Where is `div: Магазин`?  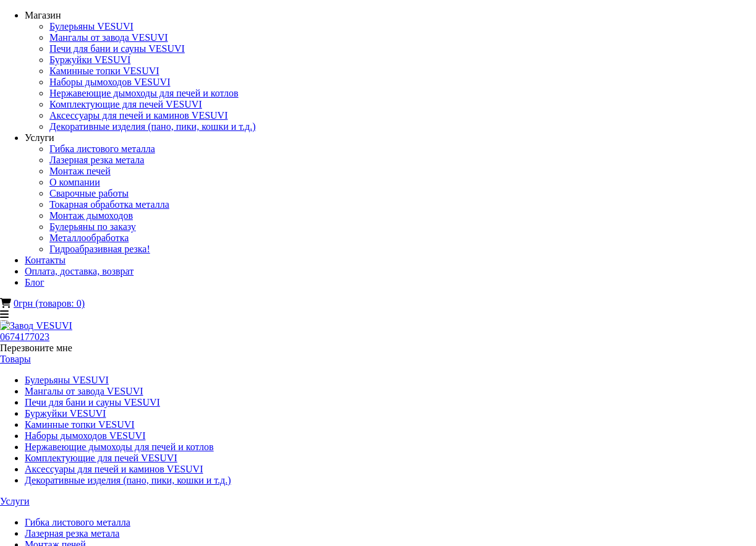 div: Магазин is located at coordinates (390, 16).